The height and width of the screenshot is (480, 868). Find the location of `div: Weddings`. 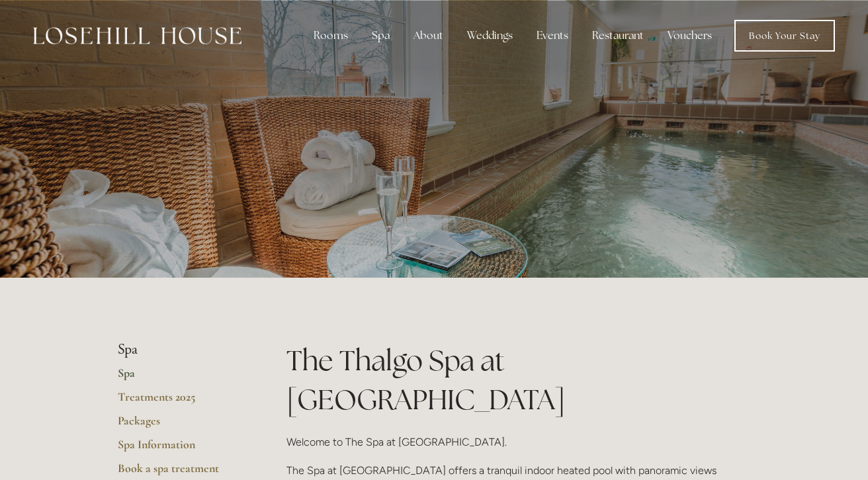

div: Weddings is located at coordinates (490, 35).